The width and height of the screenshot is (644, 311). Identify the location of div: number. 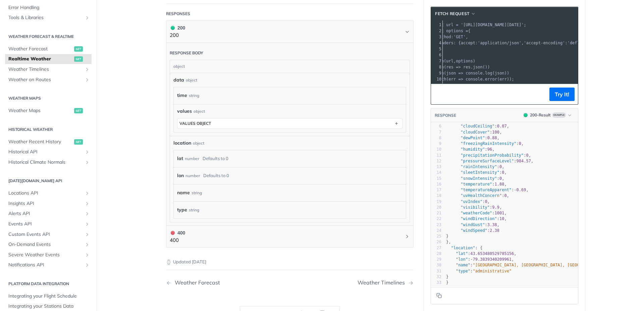
(193, 175).